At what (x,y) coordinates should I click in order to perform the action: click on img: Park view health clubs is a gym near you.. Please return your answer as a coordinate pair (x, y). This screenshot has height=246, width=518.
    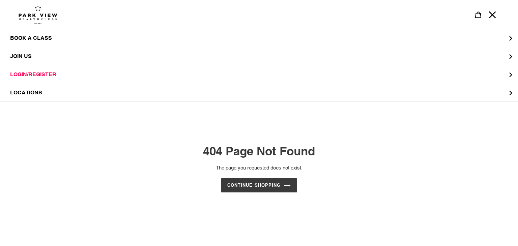
    Looking at the image, I should click on (38, 14).